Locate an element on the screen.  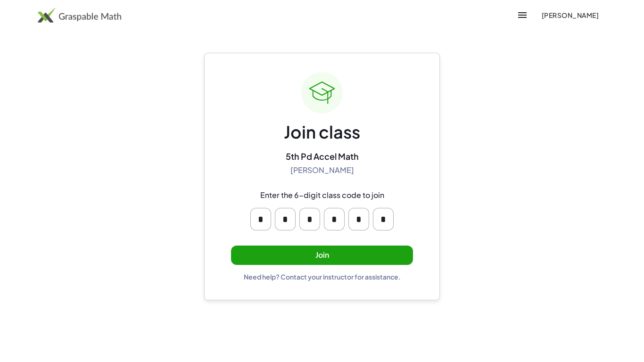
div: 5th Pd Accel Math is located at coordinates (322, 156).